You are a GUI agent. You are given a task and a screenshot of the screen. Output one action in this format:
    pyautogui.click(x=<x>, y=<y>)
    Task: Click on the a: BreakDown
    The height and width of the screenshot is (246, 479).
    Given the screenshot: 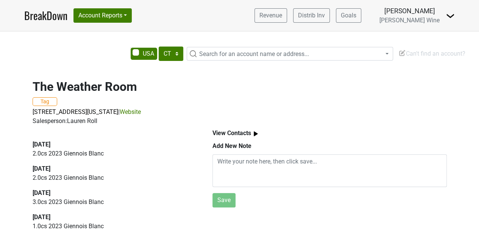 What is the action you would take?
    pyautogui.click(x=46, y=16)
    